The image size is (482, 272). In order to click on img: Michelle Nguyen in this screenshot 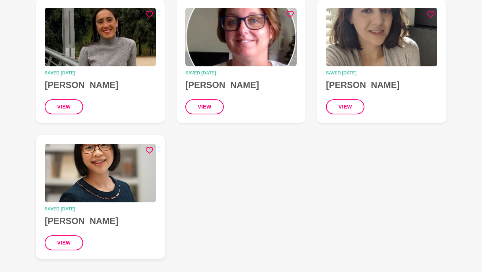, I will do `click(100, 173)`.